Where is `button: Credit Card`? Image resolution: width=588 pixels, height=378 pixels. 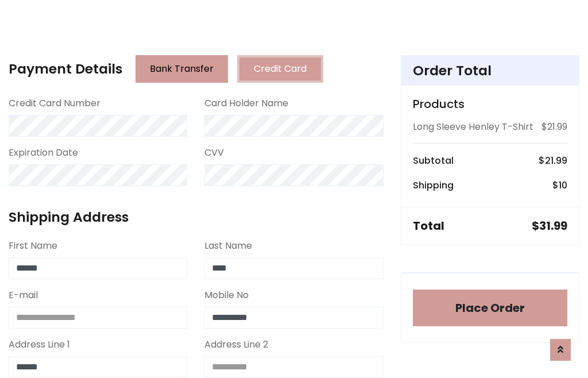
button: Credit Card is located at coordinates (280, 69).